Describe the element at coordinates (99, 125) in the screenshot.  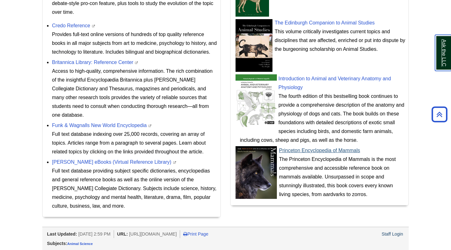
I see `a: Funk & Wagnalls New World Encyclopedia` at that location.